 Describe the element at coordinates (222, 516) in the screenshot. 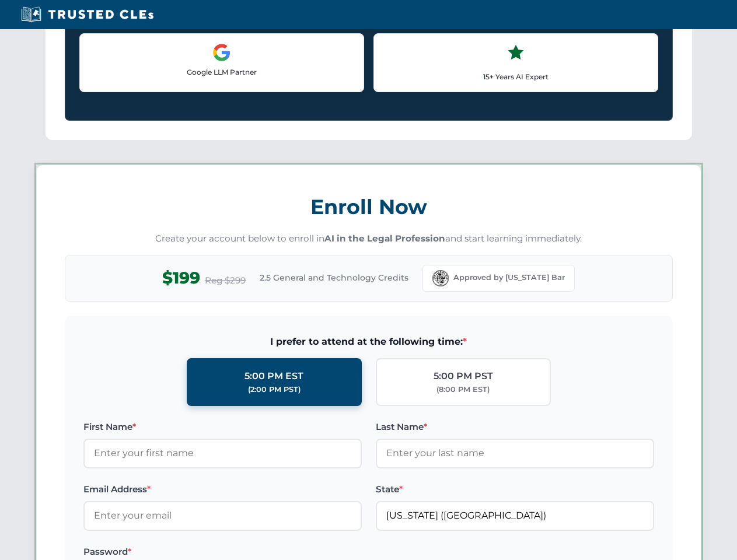

I see `input: Enter your email` at that location.